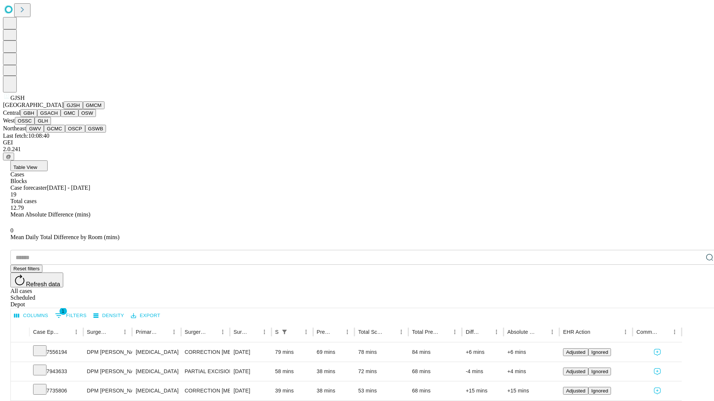  I want to click on div: Surgery Name, so click(196, 332).